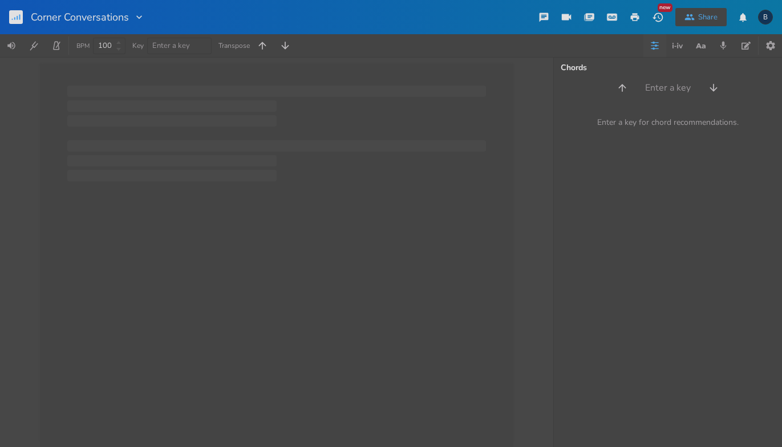 The image size is (782, 447). Describe the element at coordinates (665, 7) in the screenshot. I see `div: New` at that location.